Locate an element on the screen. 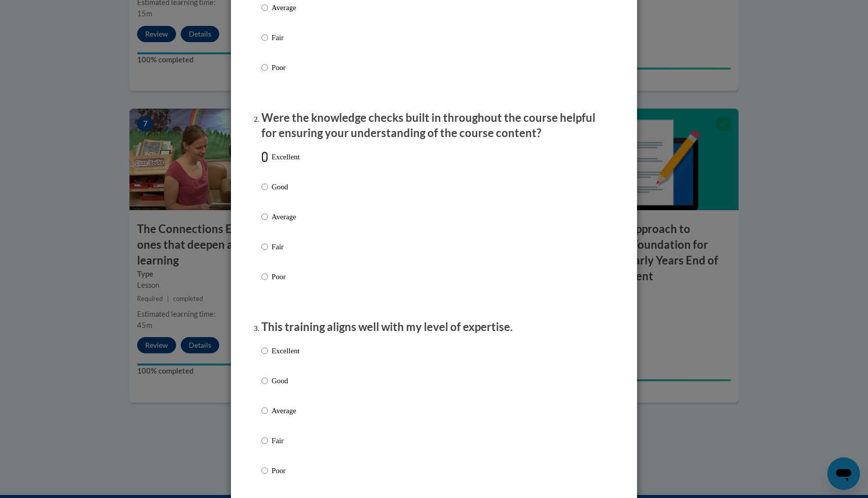  p: This training aligns well with my level of expertise. is located at coordinates (434, 327).